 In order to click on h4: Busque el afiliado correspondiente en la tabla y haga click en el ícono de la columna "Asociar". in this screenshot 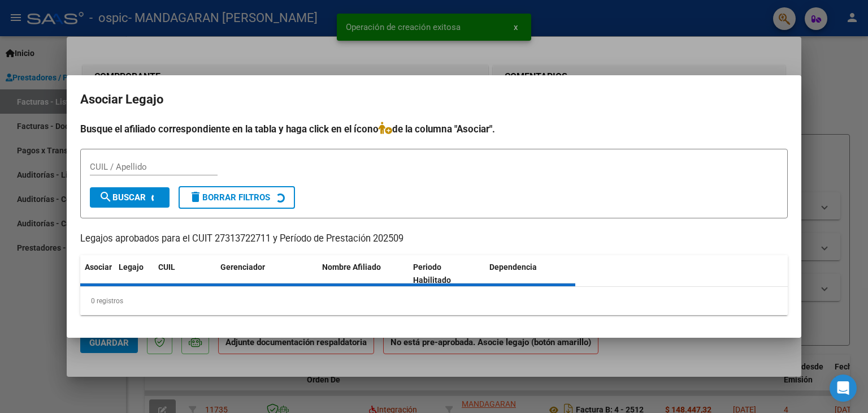, I will do `click(434, 129)`.